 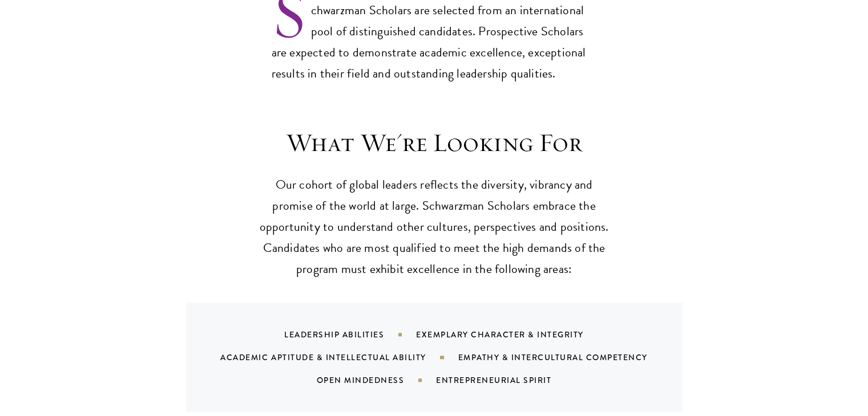 What do you see at coordinates (514, 334) in the screenshot?
I see `div: Exemplary Character & Integrity` at bounding box center [514, 334].